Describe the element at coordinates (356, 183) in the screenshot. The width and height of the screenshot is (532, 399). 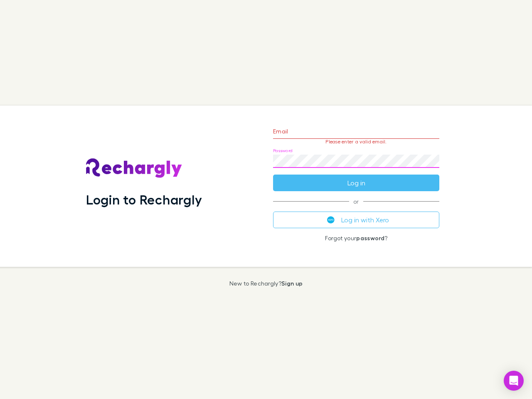
I see `button: Log in` at that location.